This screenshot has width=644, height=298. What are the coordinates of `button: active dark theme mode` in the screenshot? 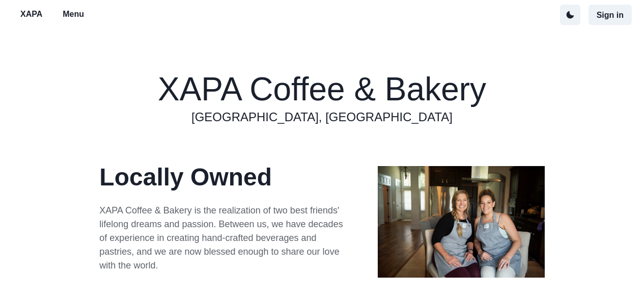 It's located at (570, 15).